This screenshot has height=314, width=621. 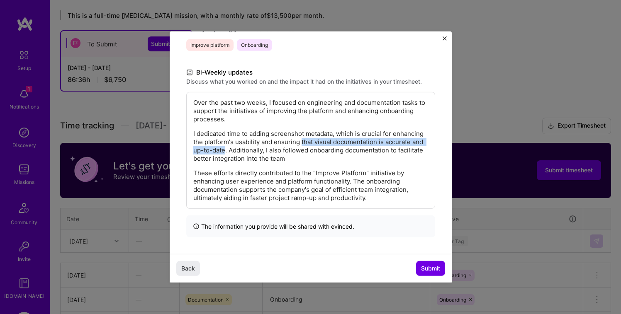 What do you see at coordinates (311, 25) in the screenshot?
I see `label: Initiatives help clients understand the main areas where you dedicated your time. You can edit by...` at bounding box center [311, 25].